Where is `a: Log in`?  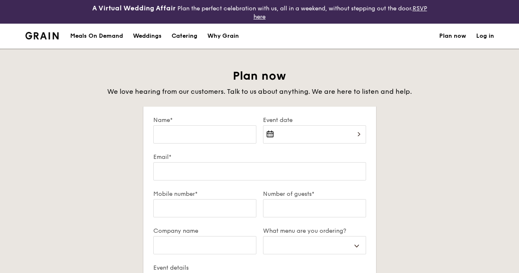
a: Log in is located at coordinates (485, 36).